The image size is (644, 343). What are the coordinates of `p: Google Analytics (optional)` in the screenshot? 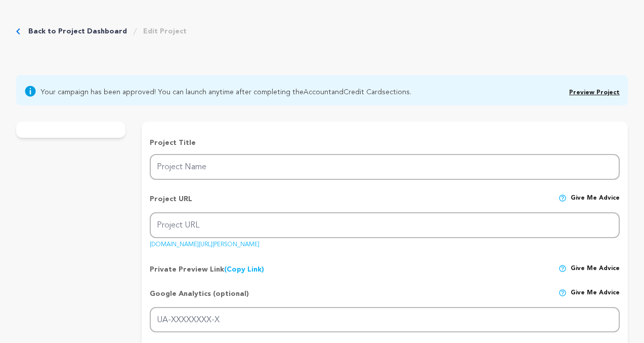 It's located at (199, 298).